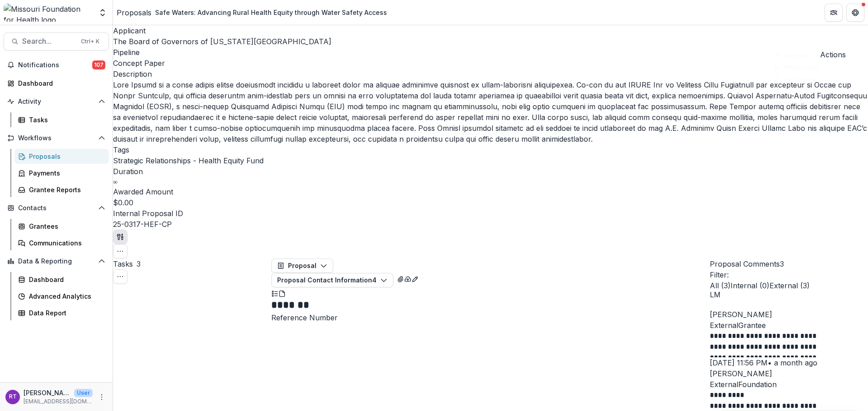 The image size is (868, 411). I want to click on div: Payments, so click(65, 173).